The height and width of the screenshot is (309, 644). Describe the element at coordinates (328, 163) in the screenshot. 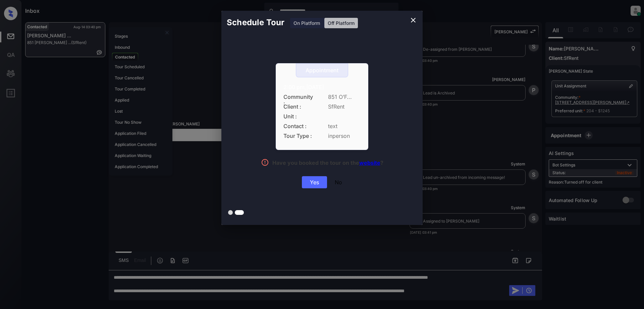

I see `div: Have you booked the tour on the ?` at that location.